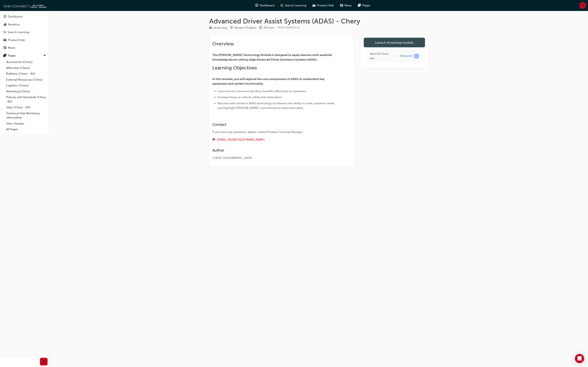 The width and height of the screenshot is (588, 367). Describe the element at coordinates (250, 97) in the screenshot. I see `span: Increase focus on vehicle safety and automation.` at that location.